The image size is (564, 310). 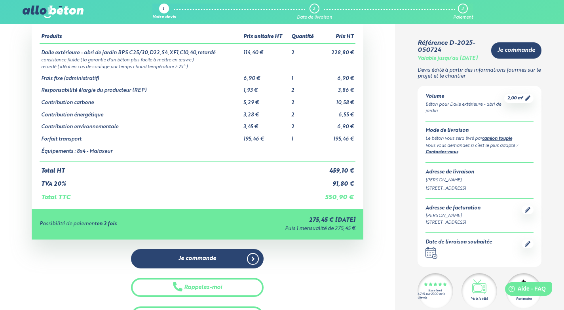 What do you see at coordinates (442, 152) in the screenshot?
I see `a: Contactez-nous` at bounding box center [442, 152].